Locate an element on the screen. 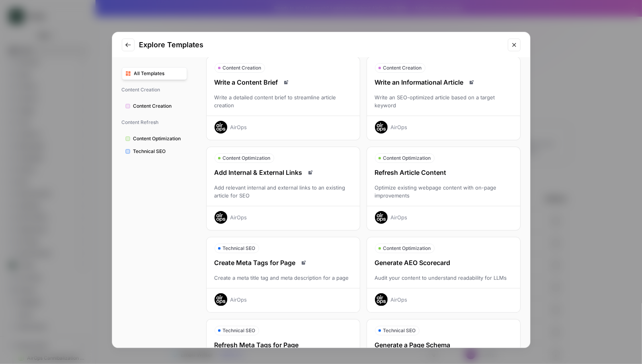  button: Close modal is located at coordinates (514, 45).